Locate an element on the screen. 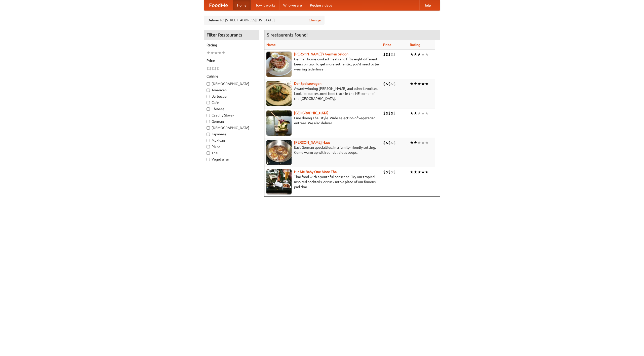 This screenshot has height=356, width=644. a: Hit Me Baby One More Thai is located at coordinates (316, 172).